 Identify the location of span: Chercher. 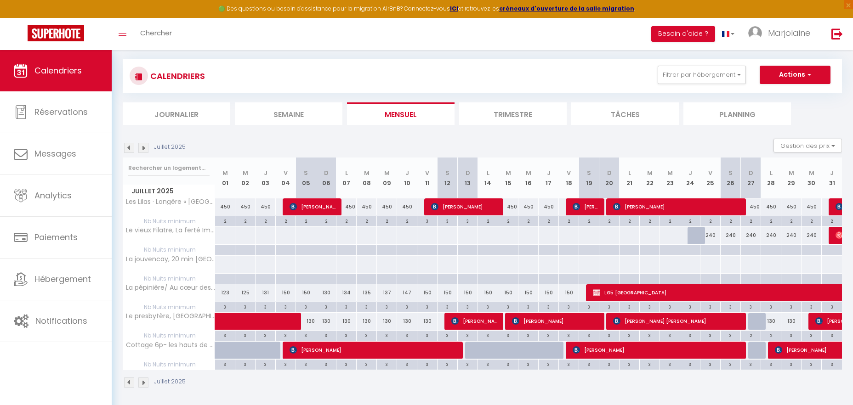
(156, 33).